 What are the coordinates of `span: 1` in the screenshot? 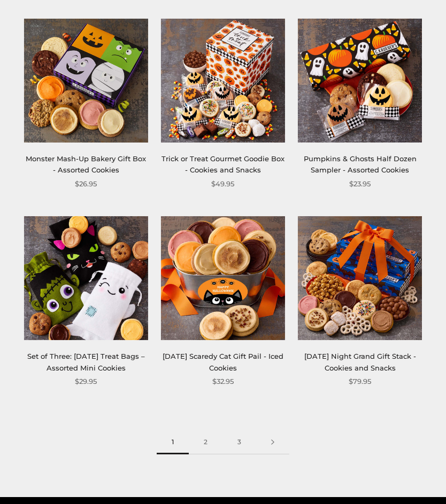 It's located at (173, 442).